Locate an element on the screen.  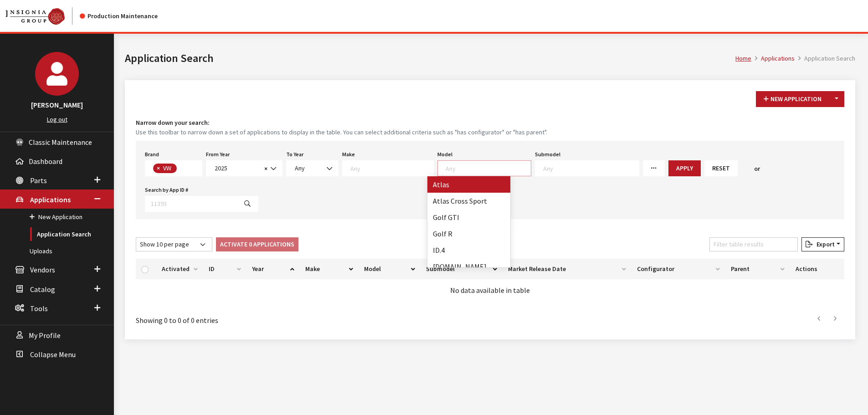
div: Showing 0 to 0 of 0 entries is located at coordinates (281, 318).